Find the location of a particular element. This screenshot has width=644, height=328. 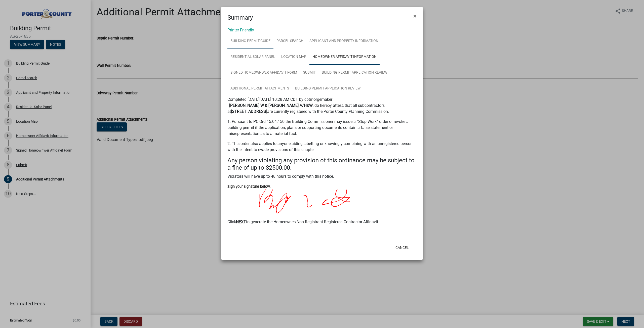

p: I, , do hereby attest, that all subcontractors at are currently registered with the Porter County... is located at coordinates (322, 108).